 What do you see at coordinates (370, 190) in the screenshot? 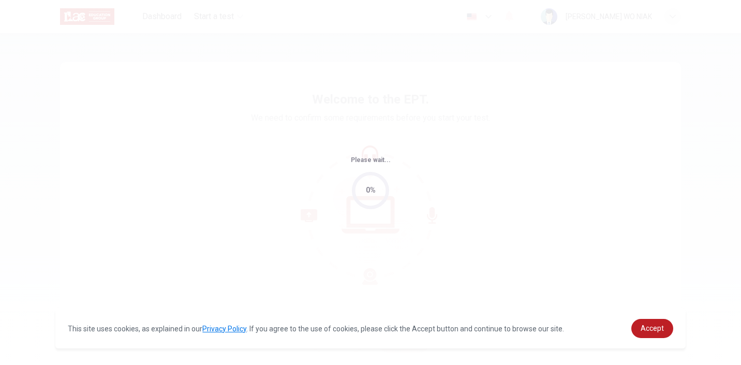
I see `div: 0%` at bounding box center [370, 190].